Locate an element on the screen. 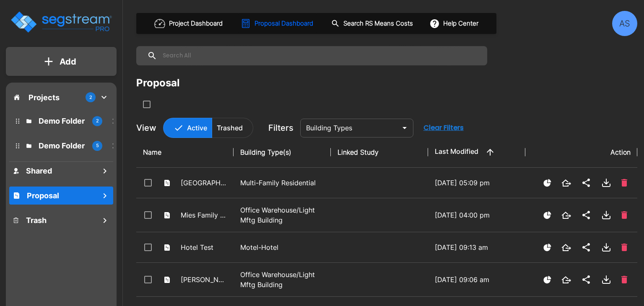  th: Last Modified is located at coordinates (477, 152).